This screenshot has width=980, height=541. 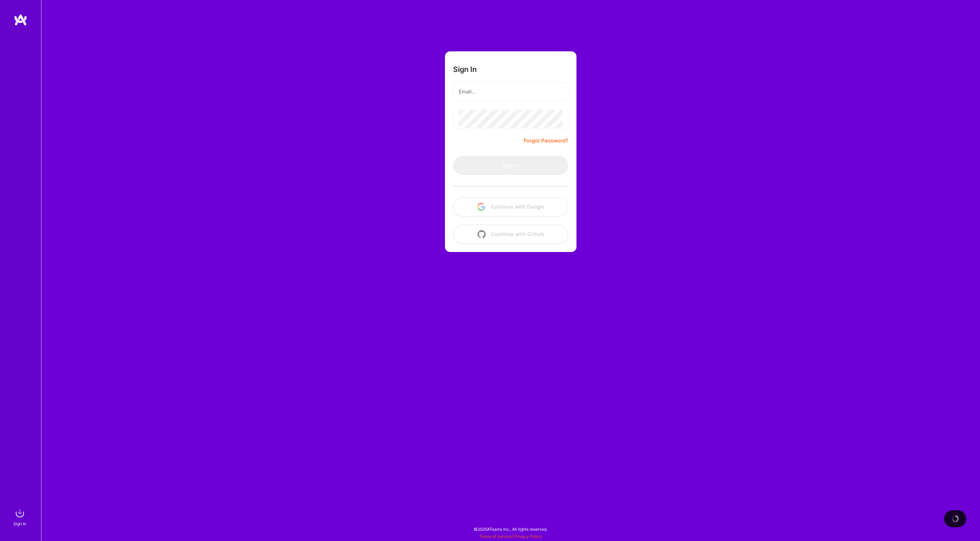 I want to click on button: Sign In, so click(x=511, y=165).